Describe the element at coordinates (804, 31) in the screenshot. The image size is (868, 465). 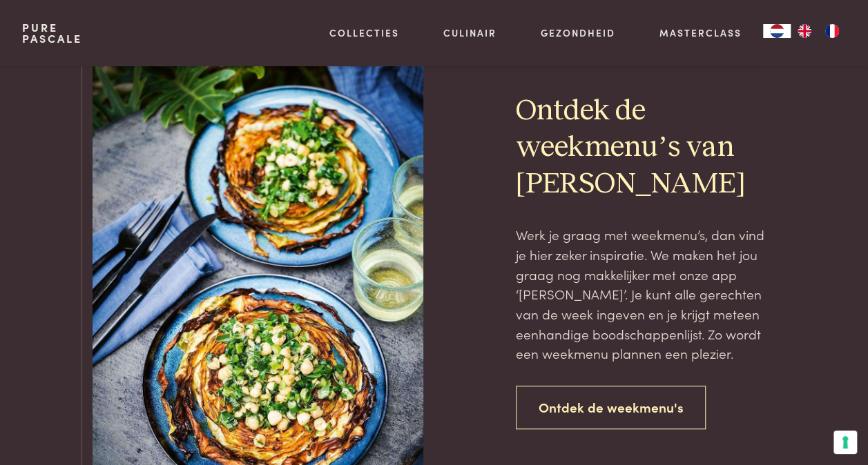
I see `aside: Language selected: Nederlands` at that location.